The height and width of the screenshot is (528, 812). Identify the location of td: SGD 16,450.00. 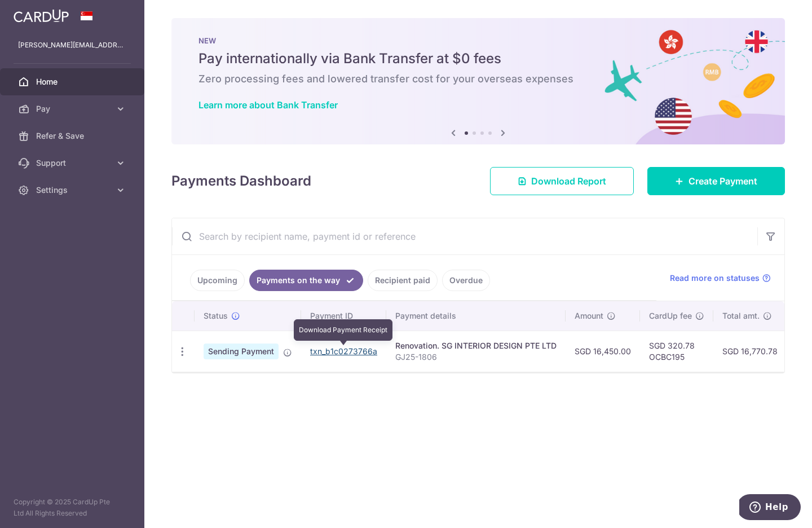
(603, 351).